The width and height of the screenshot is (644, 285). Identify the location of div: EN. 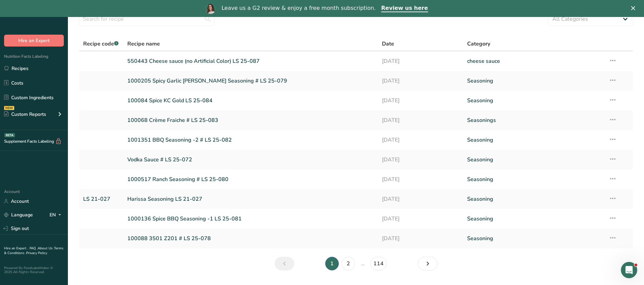
(57, 215).